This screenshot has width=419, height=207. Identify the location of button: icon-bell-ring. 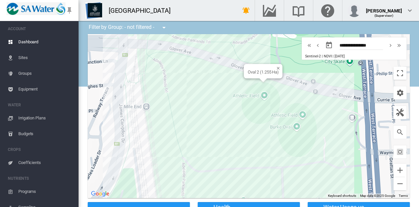
(246, 10).